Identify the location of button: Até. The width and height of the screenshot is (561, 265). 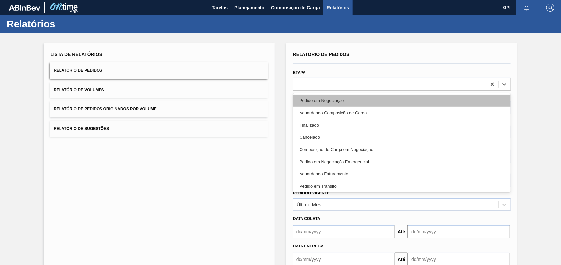
(402, 232).